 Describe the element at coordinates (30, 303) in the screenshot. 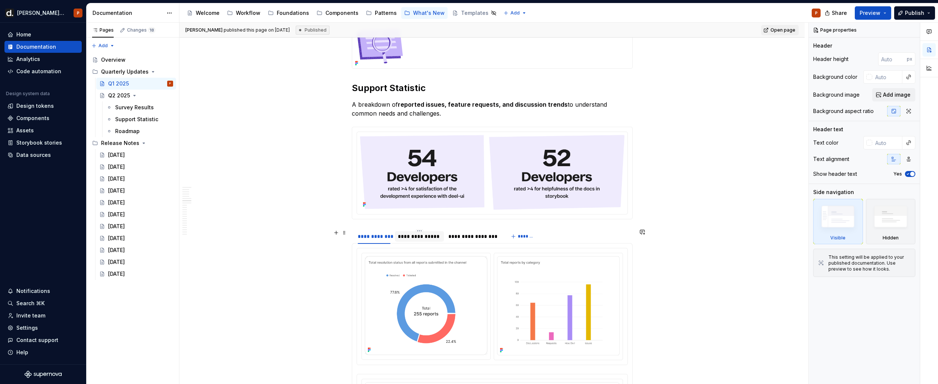

I see `div: Search ⌘K` at that location.